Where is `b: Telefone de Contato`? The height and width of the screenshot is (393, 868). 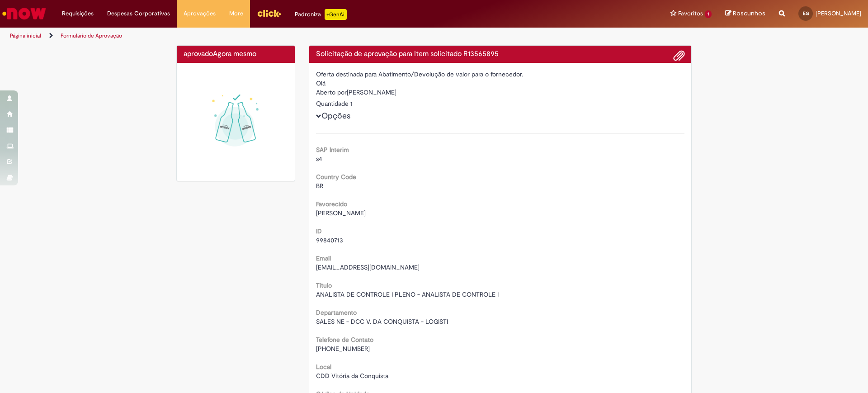
b: Telefone de Contato is located at coordinates (344, 340).